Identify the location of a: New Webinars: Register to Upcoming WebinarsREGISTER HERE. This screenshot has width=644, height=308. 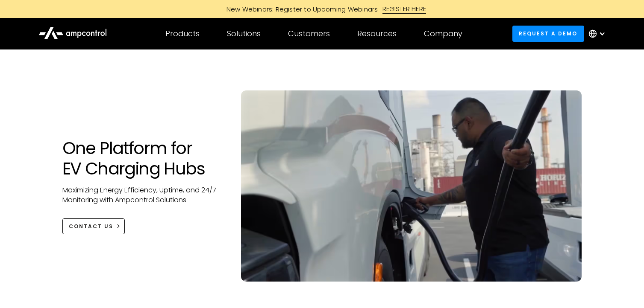
(322, 9).